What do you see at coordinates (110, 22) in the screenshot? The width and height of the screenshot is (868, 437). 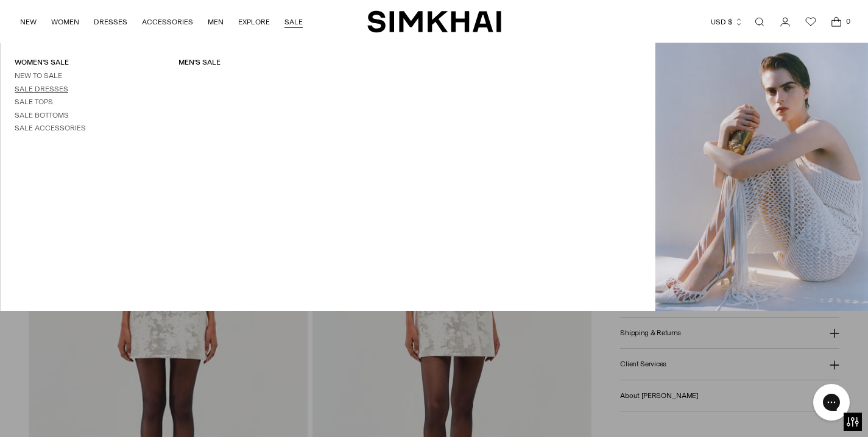 I see `a: DRESSES` at bounding box center [110, 22].